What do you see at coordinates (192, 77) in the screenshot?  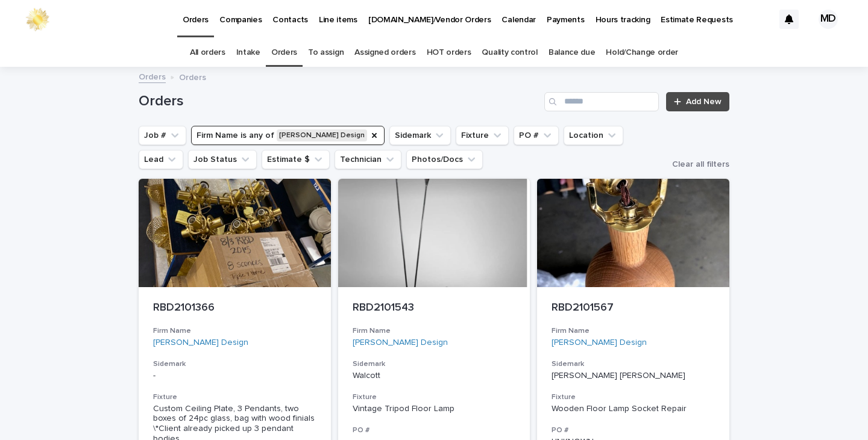 I see `p: Orders` at bounding box center [192, 77].